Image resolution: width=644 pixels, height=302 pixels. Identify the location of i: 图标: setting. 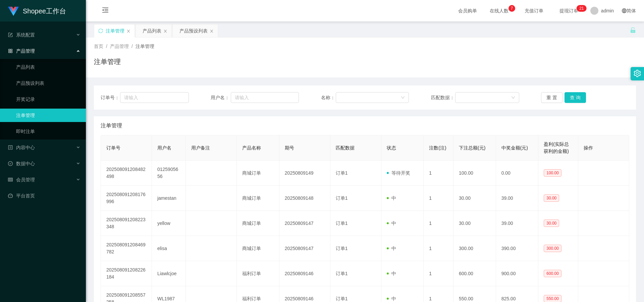
(637, 74).